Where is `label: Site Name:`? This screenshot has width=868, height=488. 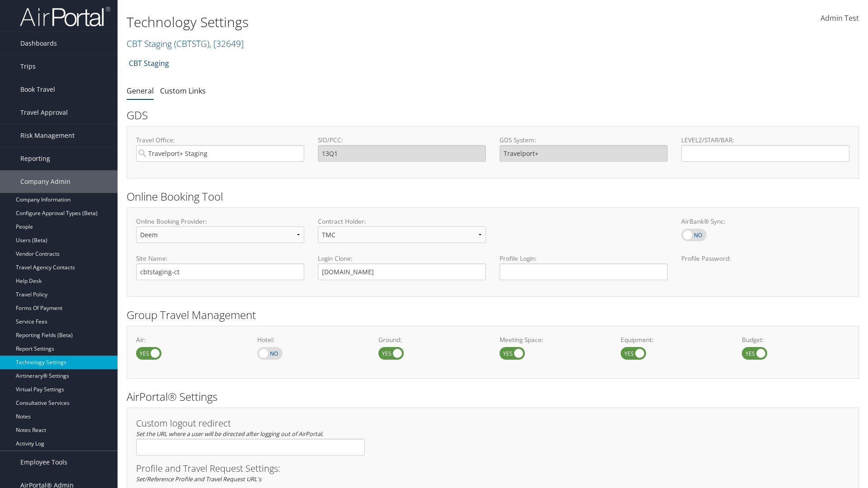 label: Site Name: is located at coordinates (220, 258).